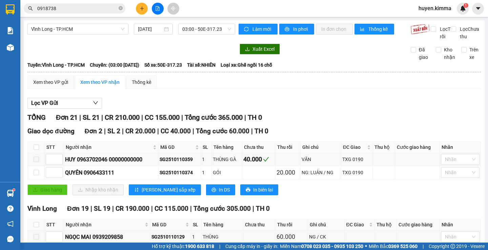 This screenshot has height=250, width=488. Describe the element at coordinates (301, 29) in the screenshot. I see `span: In phơi` at that location.